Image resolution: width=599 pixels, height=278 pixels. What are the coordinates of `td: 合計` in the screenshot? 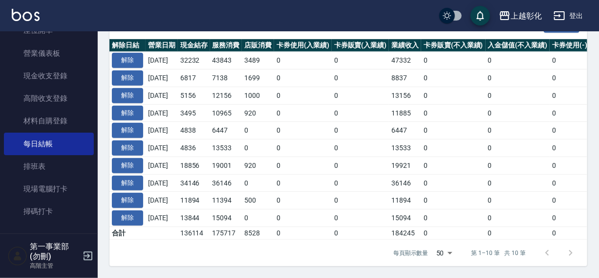 It's located at (128, 233).